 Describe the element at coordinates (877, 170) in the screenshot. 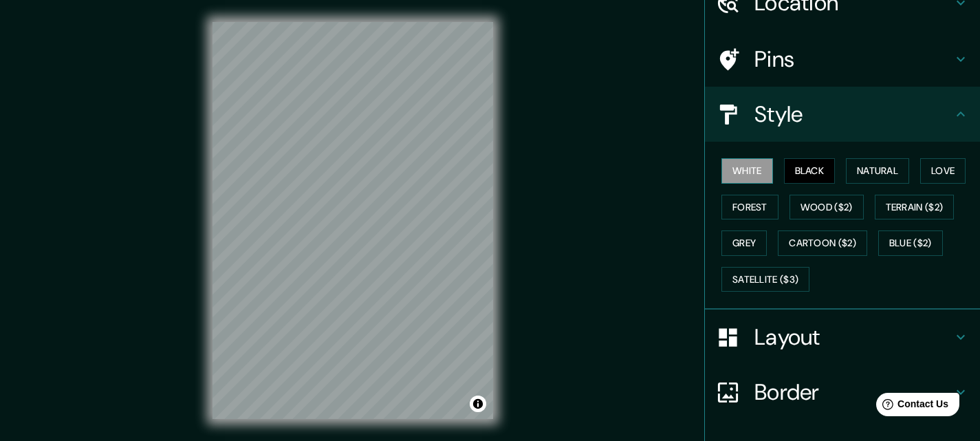

I see `button: Natural` at that location.